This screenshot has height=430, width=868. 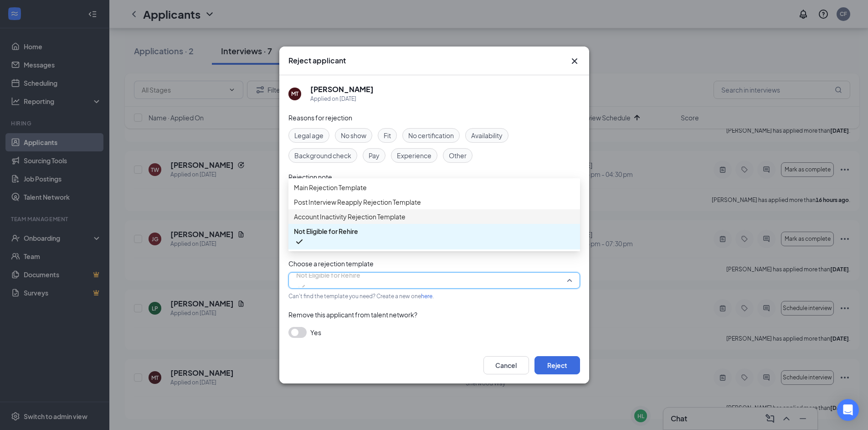 What do you see at coordinates (557, 365) in the screenshot?
I see `button: Reject` at bounding box center [557, 365].